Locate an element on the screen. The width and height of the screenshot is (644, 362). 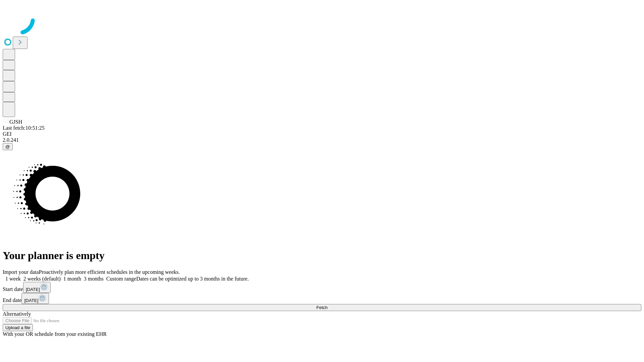
span: Custom range is located at coordinates (121, 279).